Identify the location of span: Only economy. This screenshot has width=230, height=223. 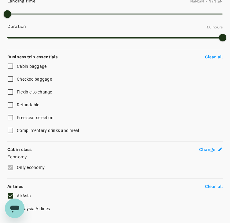
(31, 168).